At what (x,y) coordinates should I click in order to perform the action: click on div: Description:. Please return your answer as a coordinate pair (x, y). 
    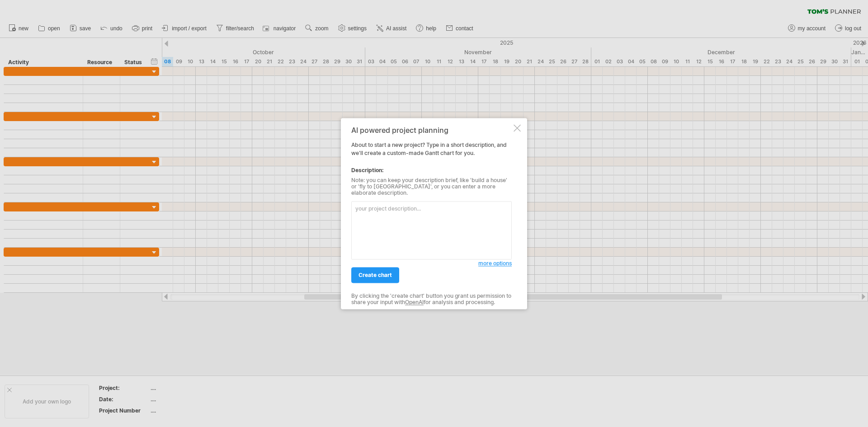
    Looking at the image, I should click on (431, 170).